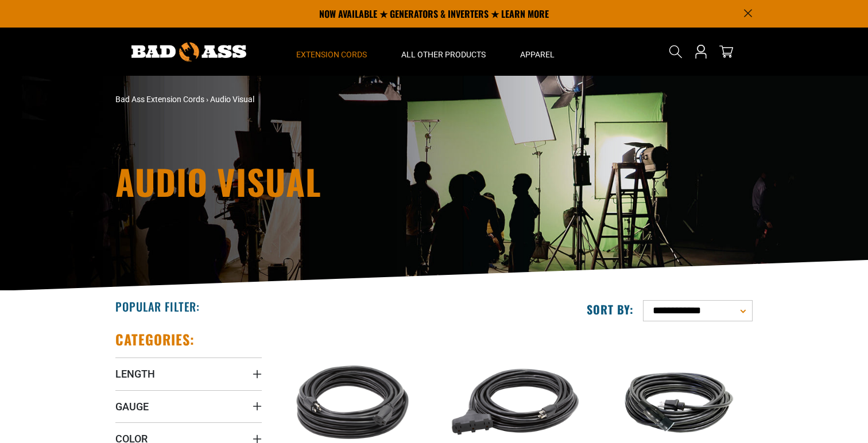  Describe the element at coordinates (331, 52) in the screenshot. I see `summary: Extension Cords` at that location.